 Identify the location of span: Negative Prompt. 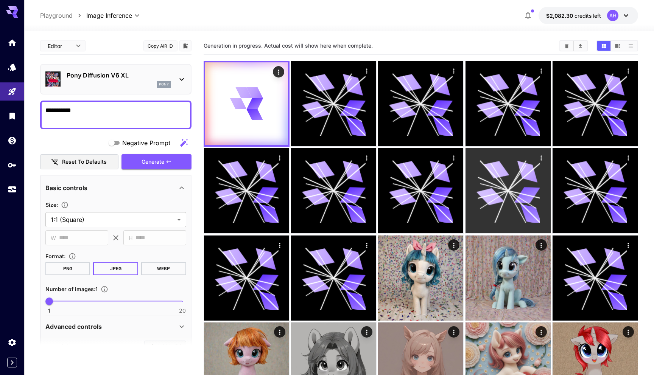
(146, 143).